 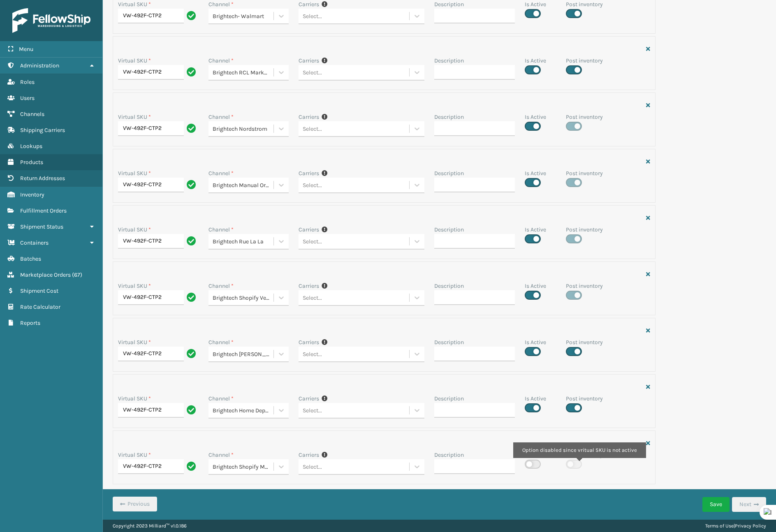 I want to click on button: Next, so click(x=749, y=505).